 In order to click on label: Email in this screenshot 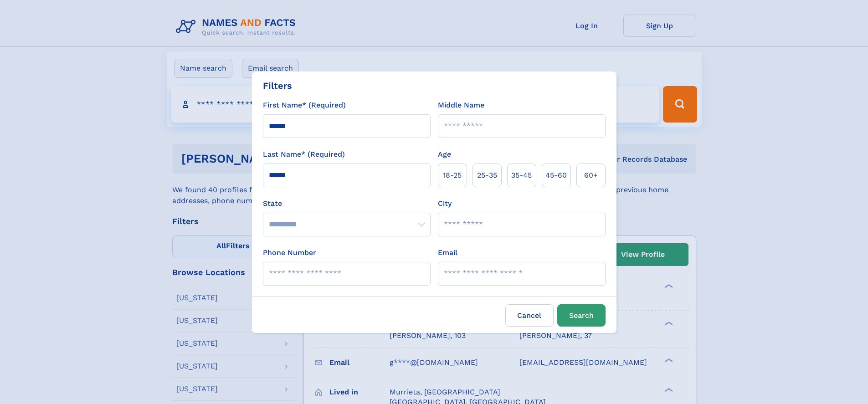, I will do `click(447, 253)`.